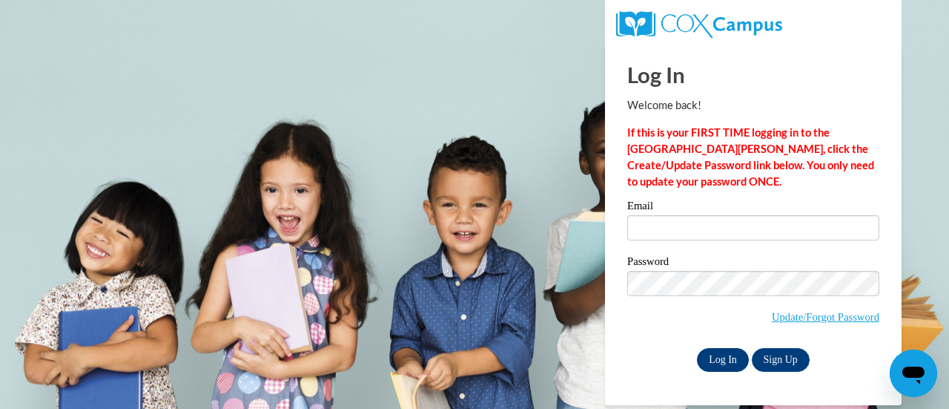  Describe the element at coordinates (753, 208) in the screenshot. I see `label: Email` at that location.